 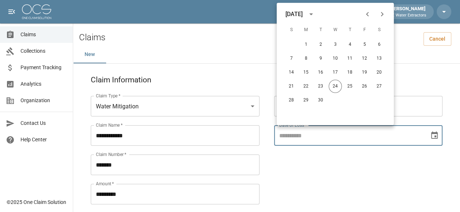 What do you see at coordinates (108, 95) in the screenshot?
I see `label: Claim Type` at bounding box center [108, 95].